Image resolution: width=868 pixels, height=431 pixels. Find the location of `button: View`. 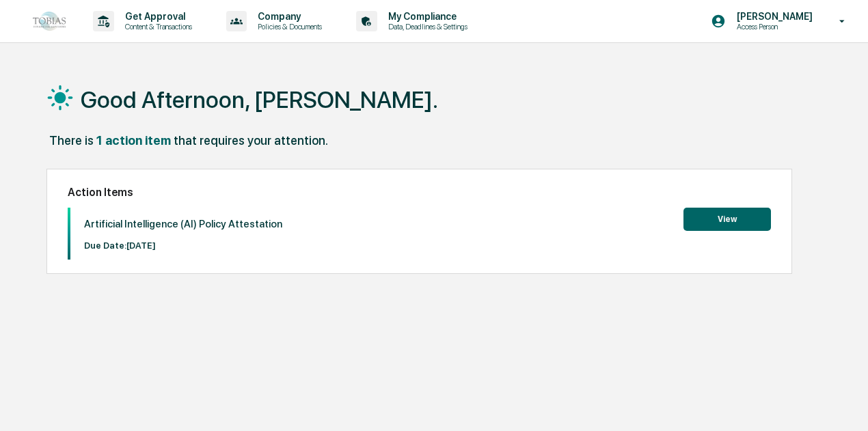

button: View is located at coordinates (727, 219).